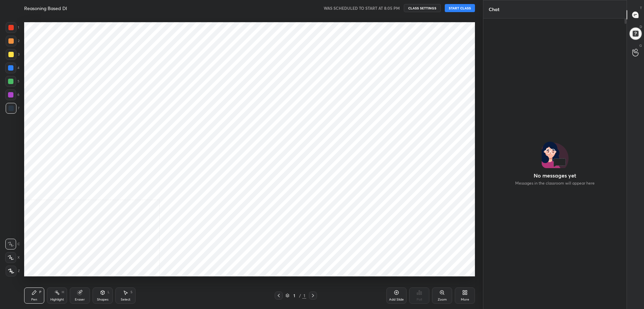  What do you see at coordinates (41, 292) in the screenshot?
I see `div: P` at bounding box center [41, 292].